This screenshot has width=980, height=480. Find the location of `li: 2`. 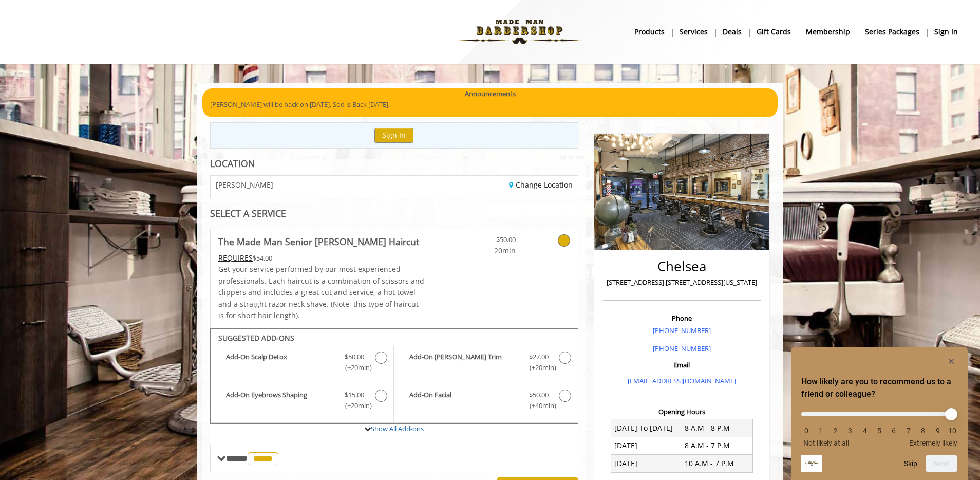

li: 2 is located at coordinates (835, 430).